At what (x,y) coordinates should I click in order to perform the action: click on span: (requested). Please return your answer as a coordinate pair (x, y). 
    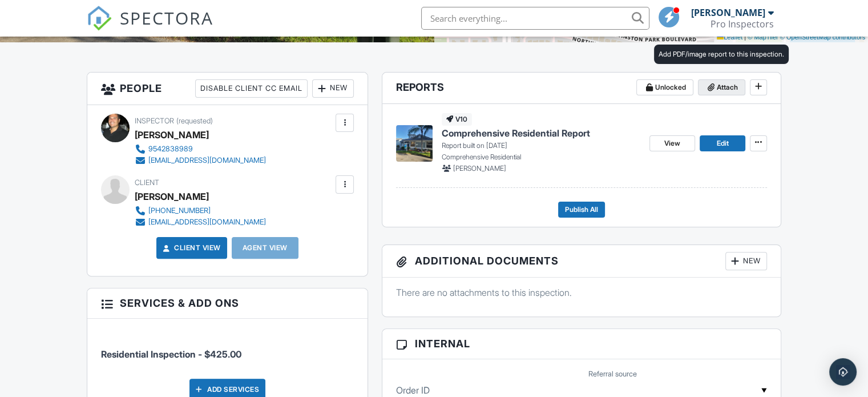
    Looking at the image, I should click on (194, 121).